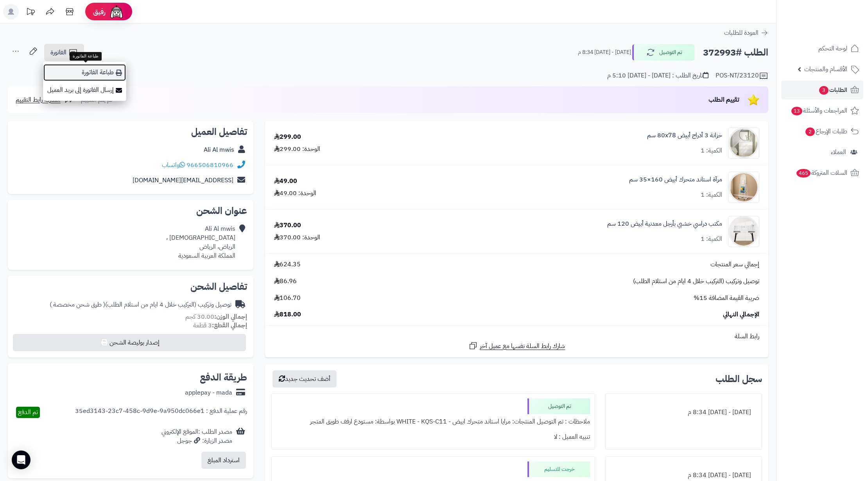 The width and height of the screenshot is (868, 481). Describe the element at coordinates (140, 305) in the screenshot. I see `div: توصيل وتركيب (التركيب خلال 4 ايام من استلام الطلب)` at that location.